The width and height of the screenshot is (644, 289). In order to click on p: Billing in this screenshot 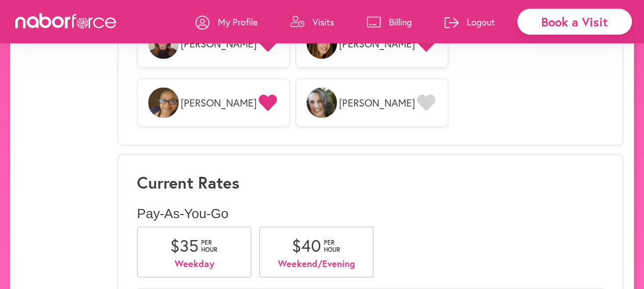, I will do `click(400, 22)`.